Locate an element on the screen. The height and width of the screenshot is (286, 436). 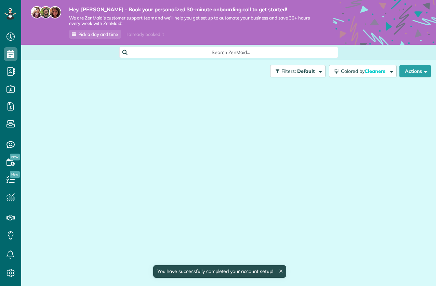
span: Pick a day and time is located at coordinates (98, 34).